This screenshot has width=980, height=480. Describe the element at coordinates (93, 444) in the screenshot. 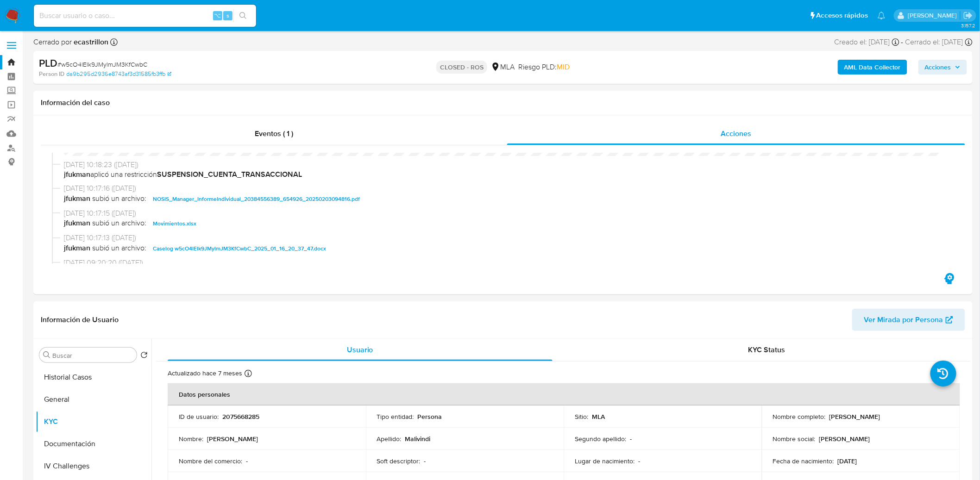

I see `button: Documentación` at that location.